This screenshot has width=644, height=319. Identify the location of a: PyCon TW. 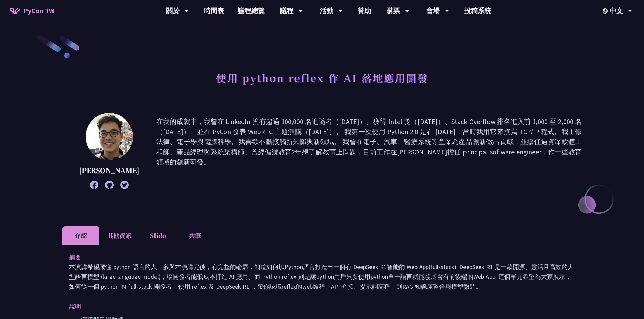
(32, 11).